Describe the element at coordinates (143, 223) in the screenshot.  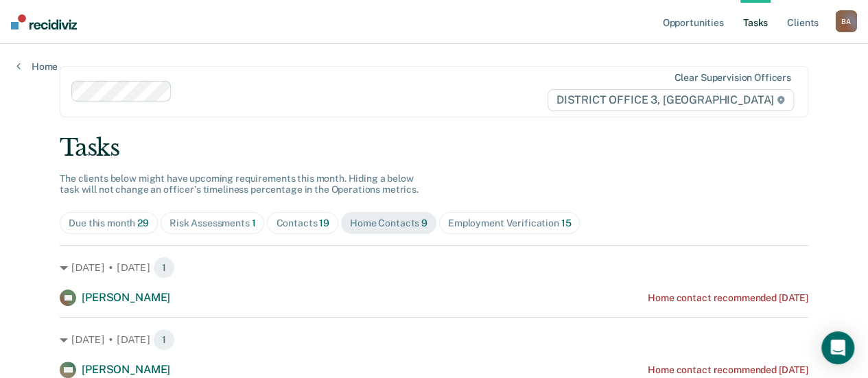
I see `span: 29` at that location.